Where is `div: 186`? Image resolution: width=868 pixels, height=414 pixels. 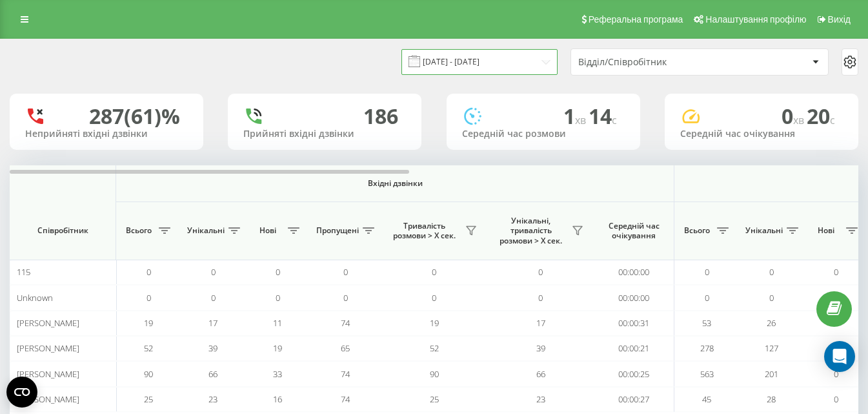
div: 186 is located at coordinates (381, 116).